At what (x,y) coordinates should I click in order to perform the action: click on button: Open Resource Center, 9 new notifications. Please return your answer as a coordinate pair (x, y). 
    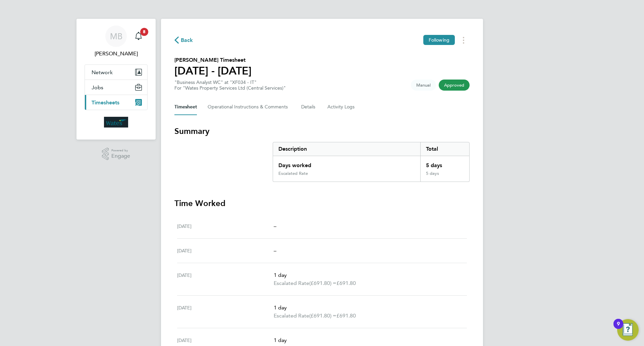
    Looking at the image, I should click on (628, 330).